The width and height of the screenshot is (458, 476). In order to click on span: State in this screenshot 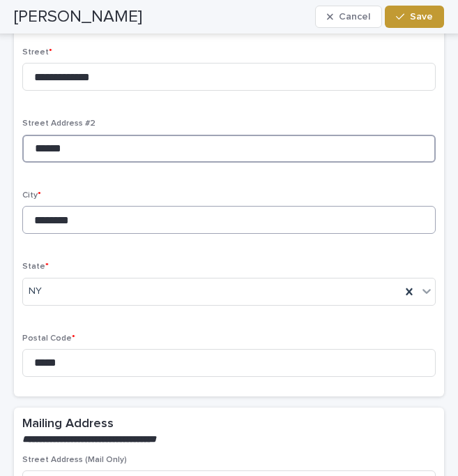, I will do `click(35, 267)`.